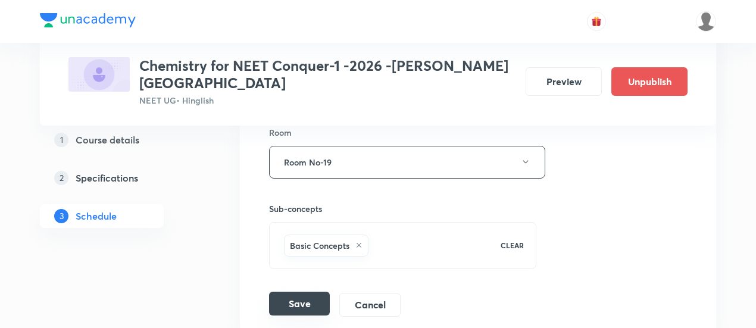  I want to click on button: Unpublish, so click(649, 82).